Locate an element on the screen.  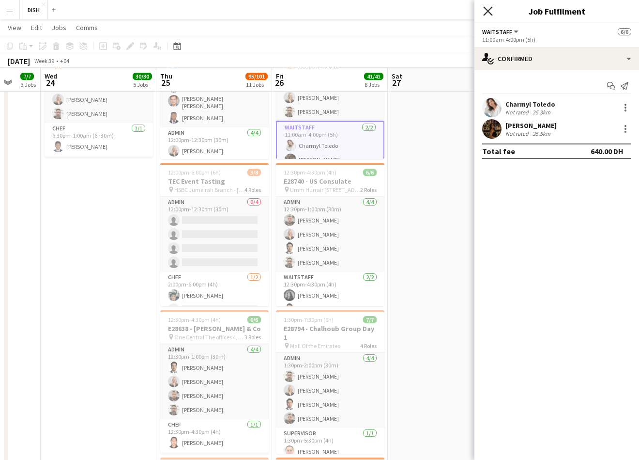
span: Mall Of the Emirates is located at coordinates (315, 345).